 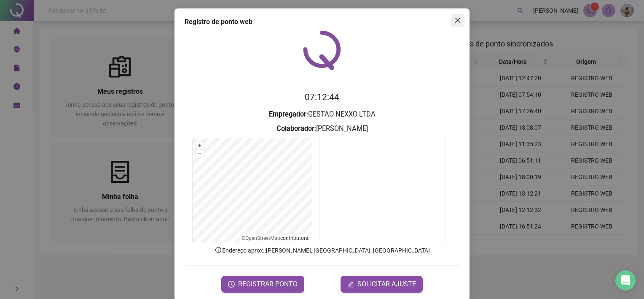 What do you see at coordinates (322, 22) in the screenshot?
I see `div: Registro de ponto web` at bounding box center [322, 22].